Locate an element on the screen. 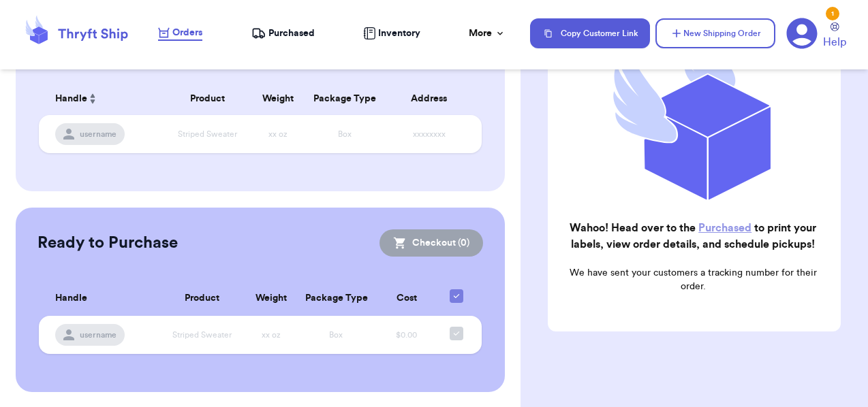 This screenshot has width=868, height=407. button: Checkout (0) is located at coordinates (431, 243).